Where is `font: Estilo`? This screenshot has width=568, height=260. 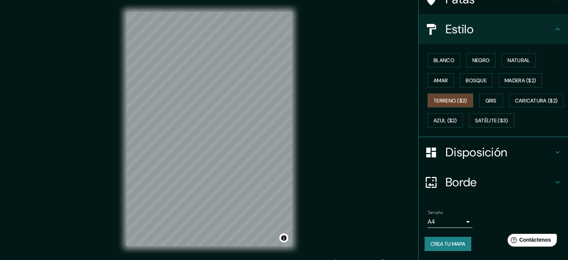 font: Estilo is located at coordinates (459, 29).